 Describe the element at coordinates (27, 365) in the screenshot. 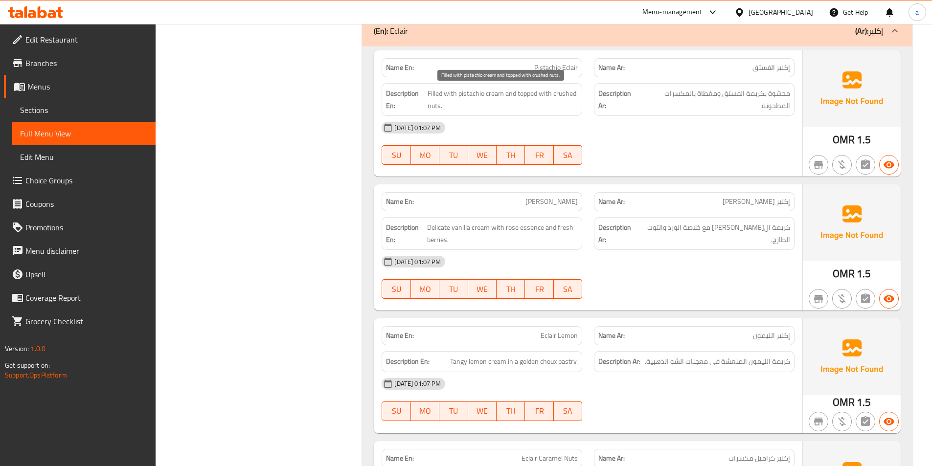

I see `span: Get support on:` at that location.